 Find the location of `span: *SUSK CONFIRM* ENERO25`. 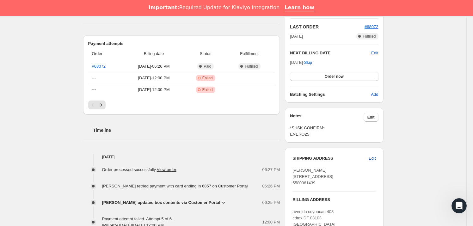

span: *SUSK CONFIRM* ENERO25 is located at coordinates (334, 131).